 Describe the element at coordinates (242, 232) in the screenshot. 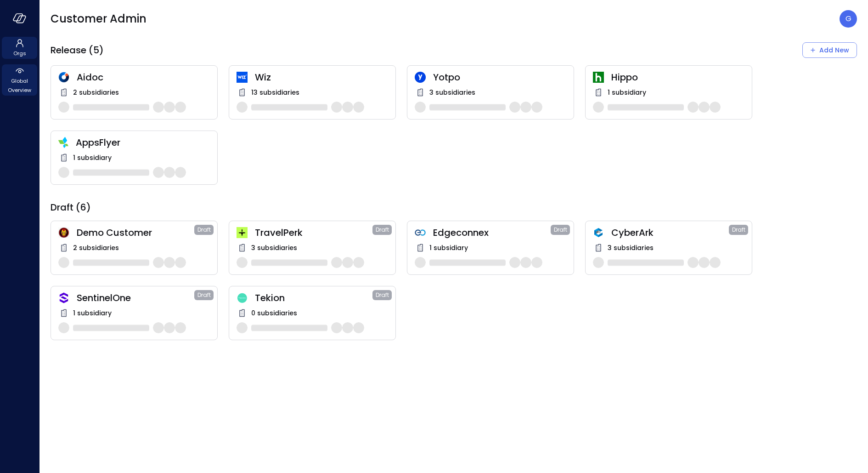

I see `img: euz2wel6fvrjeyhjwgr9` at that location.